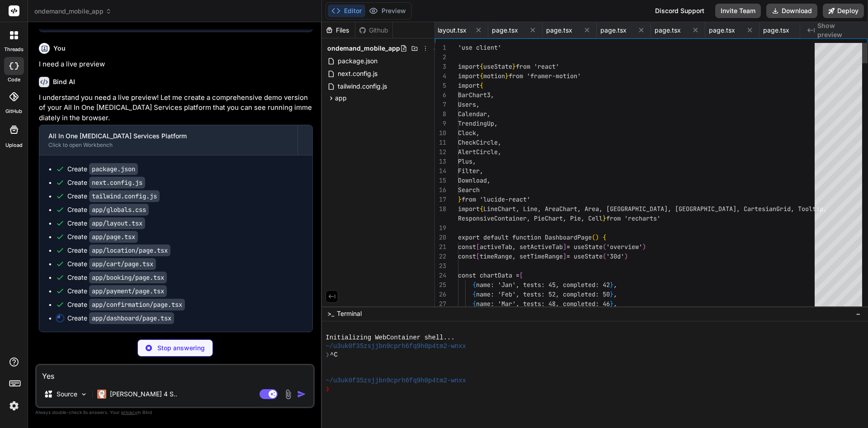  Describe the element at coordinates (390, 337) in the screenshot. I see `span: Initializing WebContainer shell...` at that location.